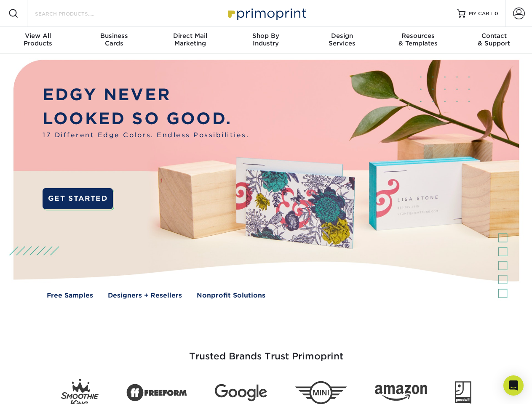 The width and height of the screenshot is (532, 404). What do you see at coordinates (418, 40) in the screenshot?
I see `div: & Templates` at bounding box center [418, 40].